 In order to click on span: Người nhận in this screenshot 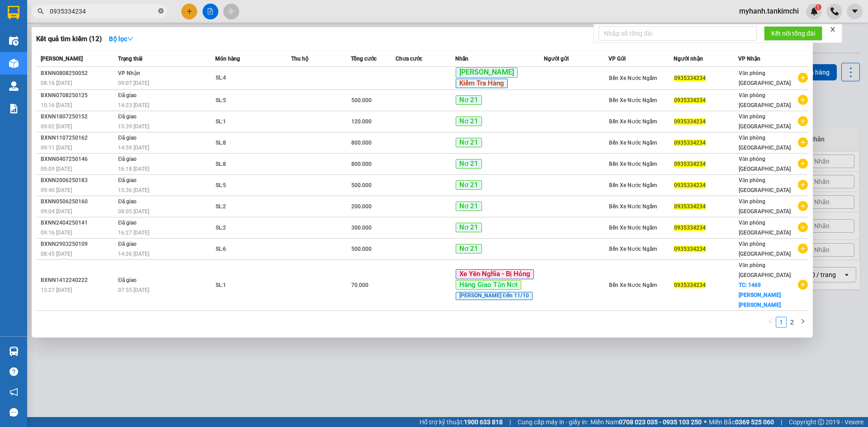, I will do `click(688, 59)`.